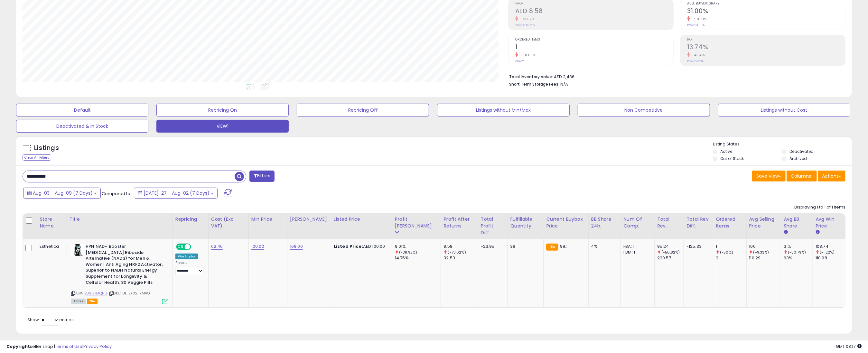 Image resolution: width=868 pixels, height=353 pixels. What do you see at coordinates (643, 110) in the screenshot?
I see `button: Non Competitive` at bounding box center [643, 110].